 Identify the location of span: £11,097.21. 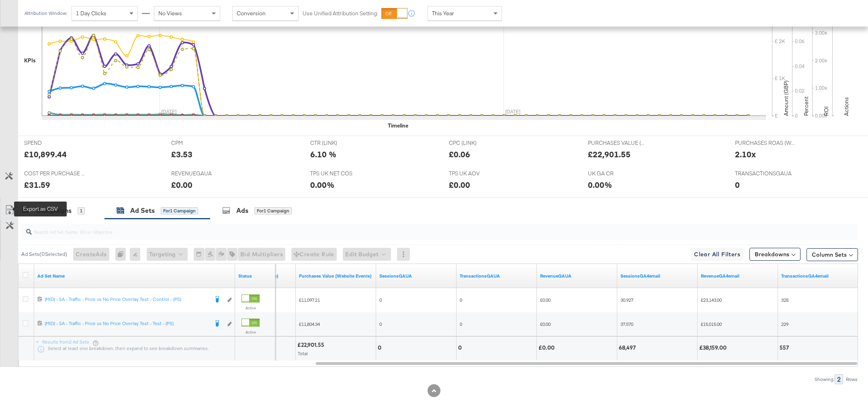
(309, 300).